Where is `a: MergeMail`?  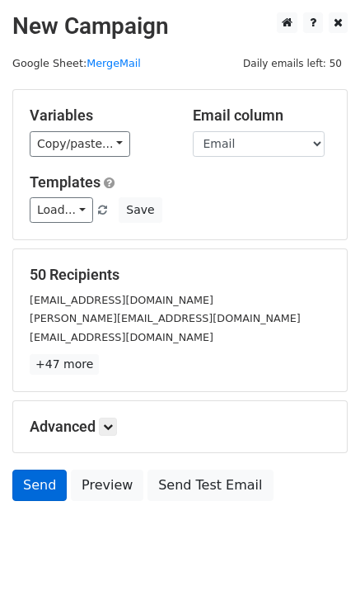
a: MergeMail is located at coordinates (114, 63).